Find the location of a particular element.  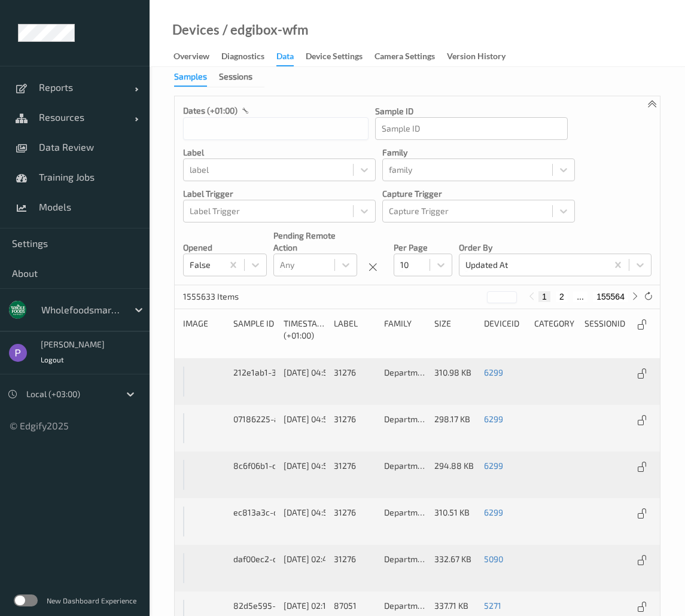

button: 1 is located at coordinates (544, 296).